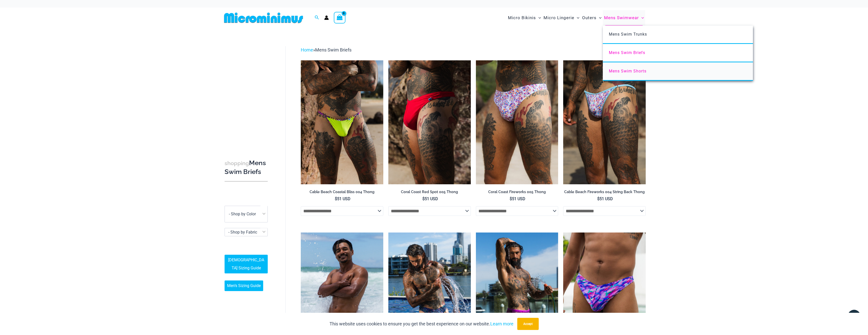 The width and height of the screenshot is (868, 335). What do you see at coordinates (589, 18) in the screenshot?
I see `span: Outers` at bounding box center [589, 18].